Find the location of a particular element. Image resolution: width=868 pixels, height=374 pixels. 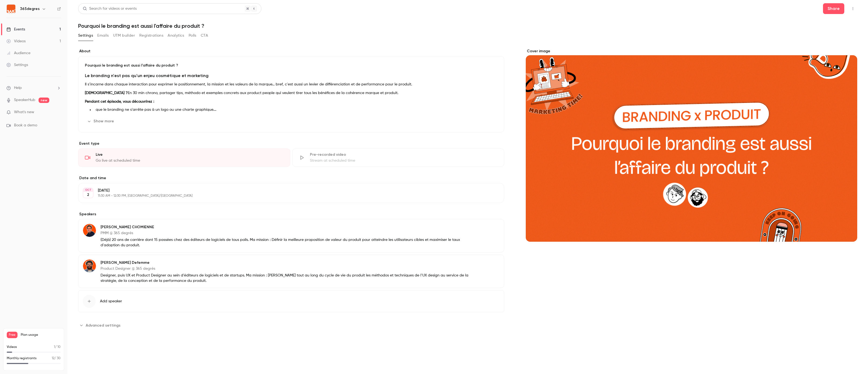

button: Registrations is located at coordinates (151, 36).